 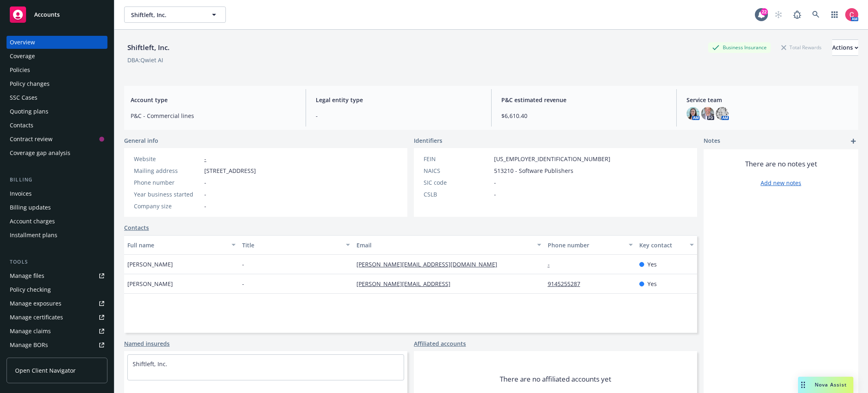 I want to click on a: SSC Cases, so click(x=57, y=98).